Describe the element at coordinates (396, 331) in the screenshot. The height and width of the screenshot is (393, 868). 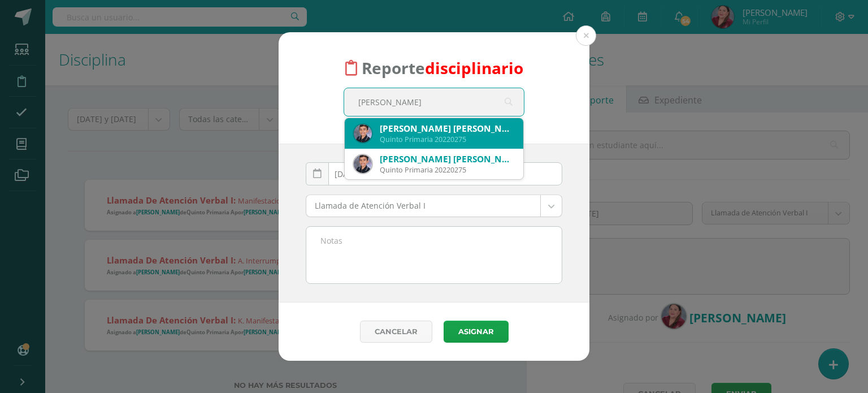
I see `a: Cancelar` at that location.